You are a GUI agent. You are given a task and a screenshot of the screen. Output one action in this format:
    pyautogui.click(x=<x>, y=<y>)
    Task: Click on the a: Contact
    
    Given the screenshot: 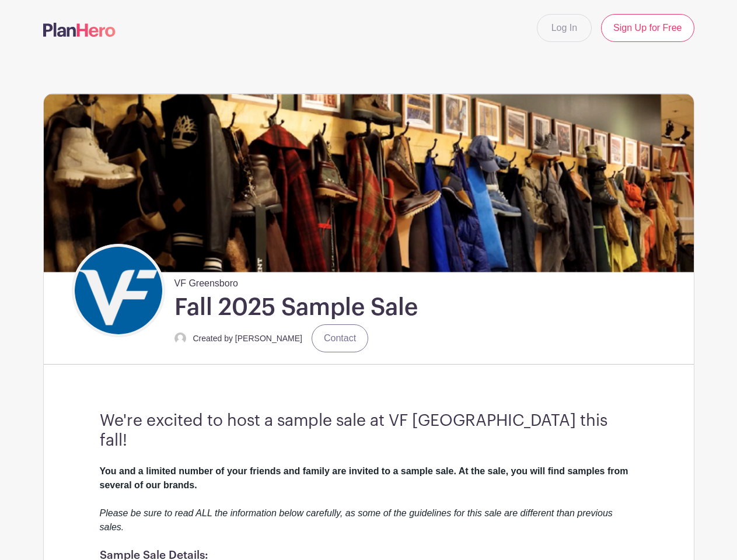 What is the action you would take?
    pyautogui.click(x=340, y=338)
    